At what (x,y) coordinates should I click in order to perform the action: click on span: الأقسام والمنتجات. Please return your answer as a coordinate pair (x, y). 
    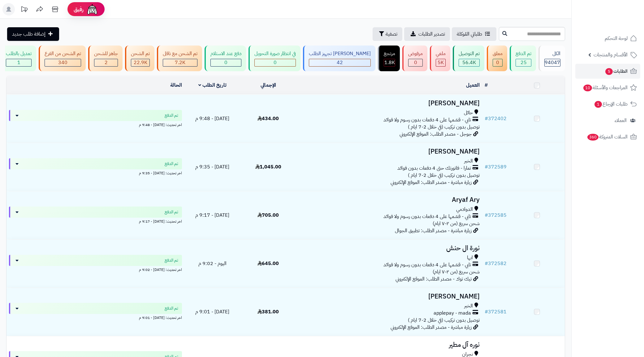
    Looking at the image, I should click on (611, 55).